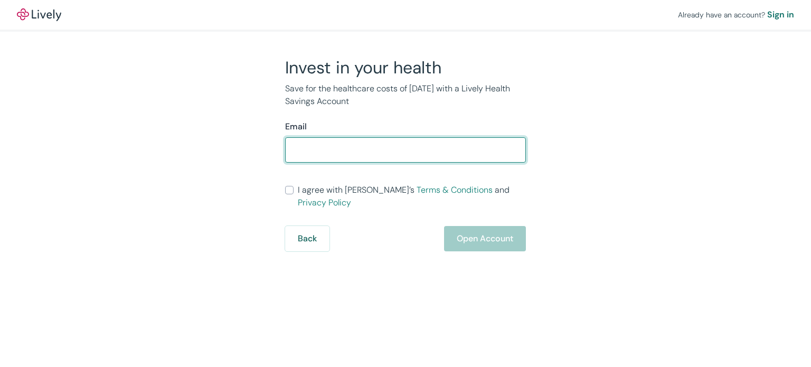  Describe the element at coordinates (296, 127) in the screenshot. I see `label: Email` at that location.